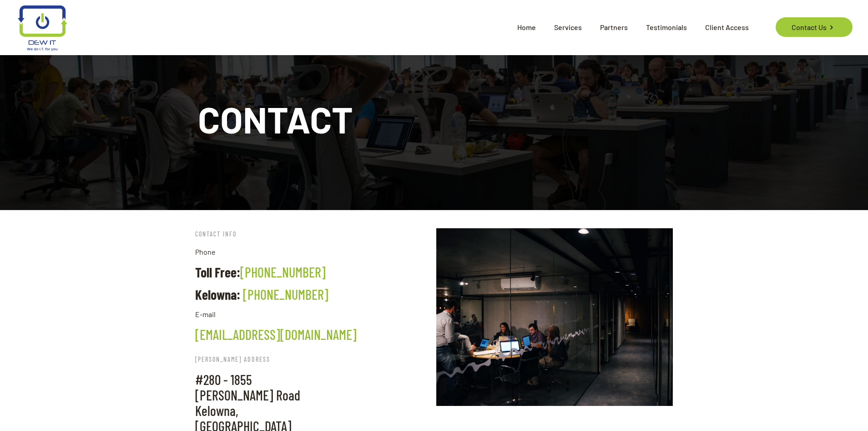 The width and height of the screenshot is (868, 431). I want to click on a: Contact Us, so click(814, 27).